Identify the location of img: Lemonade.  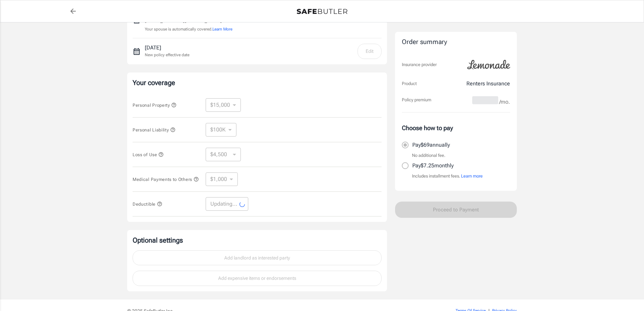
(489, 64).